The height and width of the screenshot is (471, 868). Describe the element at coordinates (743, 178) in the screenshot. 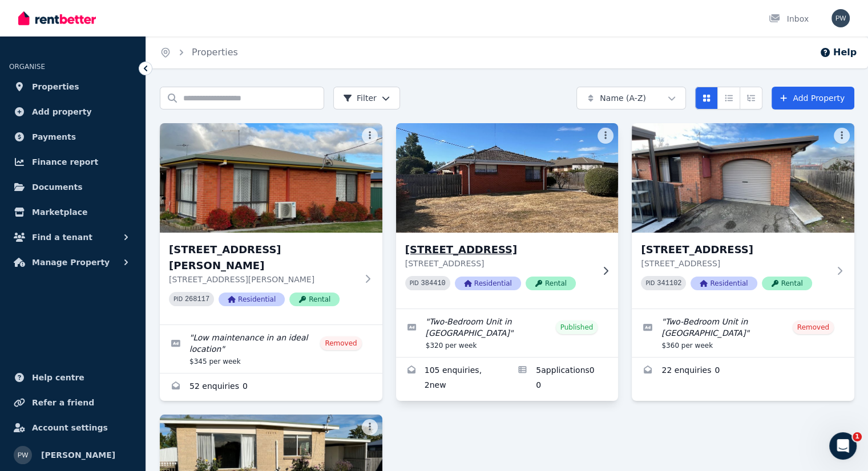

I see `img: 2/3 Burghley Street, Longford` at that location.